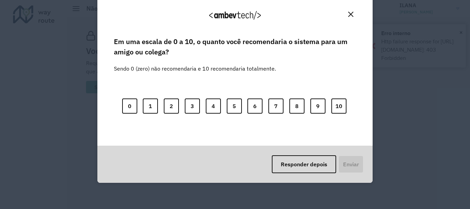 This screenshot has height=209, width=470. I want to click on button: 0, so click(130, 106).